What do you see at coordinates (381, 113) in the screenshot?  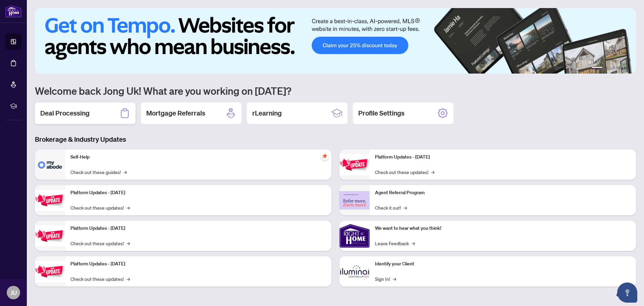 I see `h2: Profile Settings` at bounding box center [381, 113].